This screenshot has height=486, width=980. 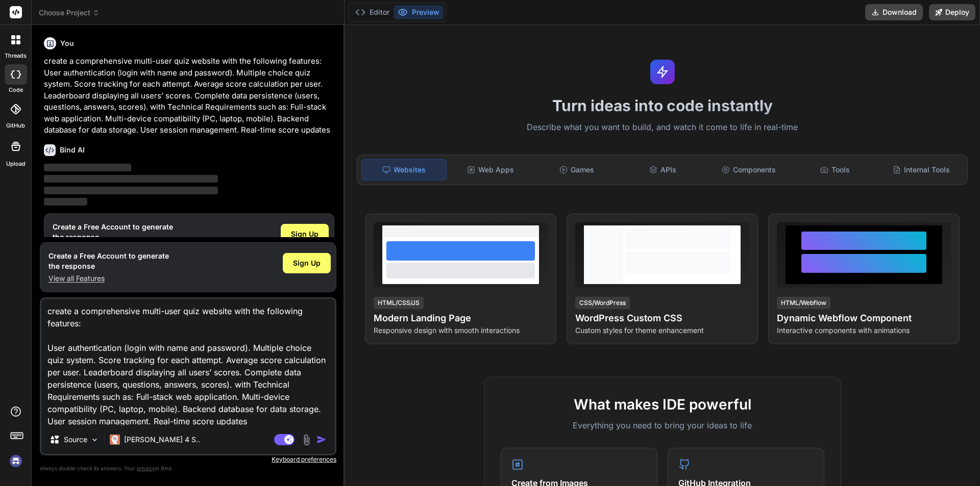 I want to click on p: Describe what you want to build, and watch it come to life in real-time, so click(x=662, y=128).